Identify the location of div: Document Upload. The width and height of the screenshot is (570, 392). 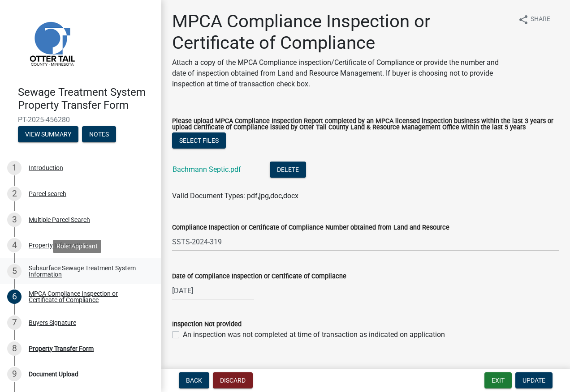
(54, 374).